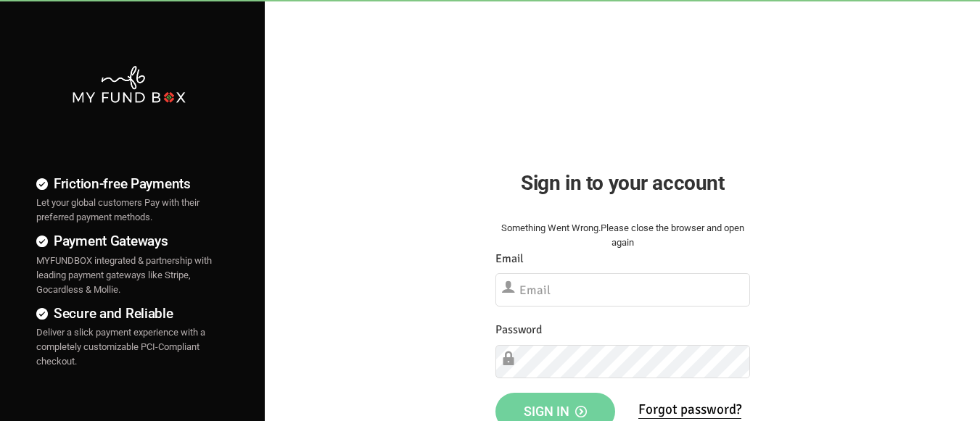  I want to click on div: Something Went Wrong.Please close the browser and open again, so click(622, 236).